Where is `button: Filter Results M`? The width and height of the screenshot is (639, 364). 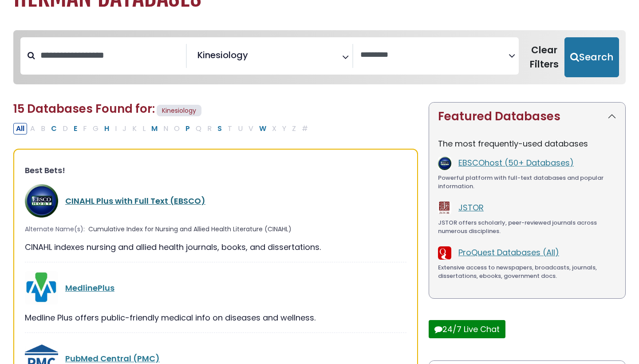 button: Filter Results M is located at coordinates (154, 129).